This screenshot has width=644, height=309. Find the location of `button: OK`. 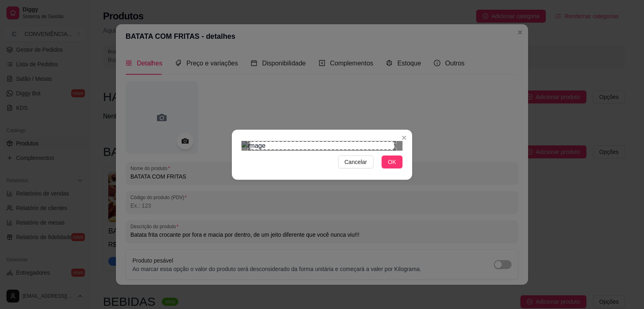

button: OK is located at coordinates (392, 162).